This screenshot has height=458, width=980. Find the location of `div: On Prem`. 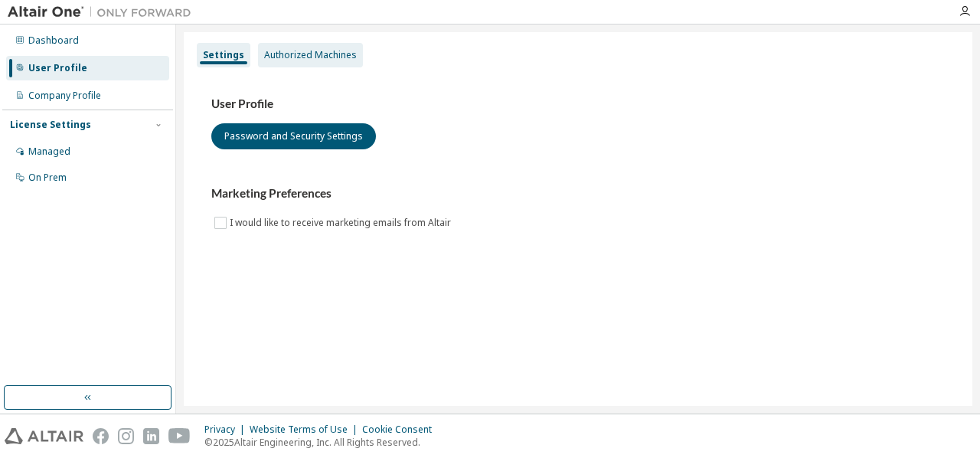

div: On Prem is located at coordinates (48, 177).